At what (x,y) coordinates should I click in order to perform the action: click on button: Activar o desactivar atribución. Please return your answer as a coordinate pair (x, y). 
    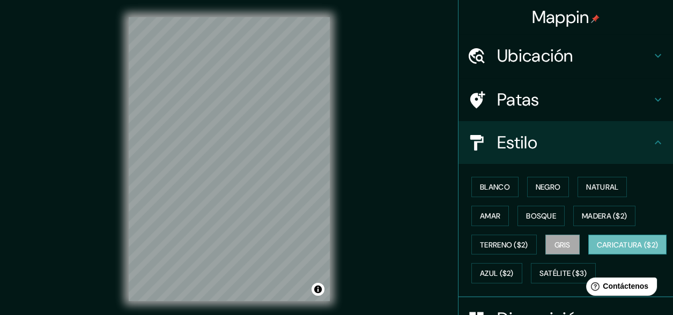
    Looking at the image, I should click on (318, 290).